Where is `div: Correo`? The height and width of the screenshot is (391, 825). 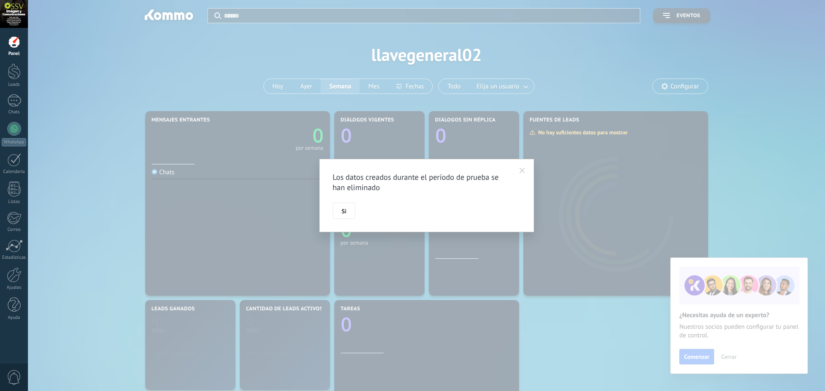 div: Correo is located at coordinates (14, 230).